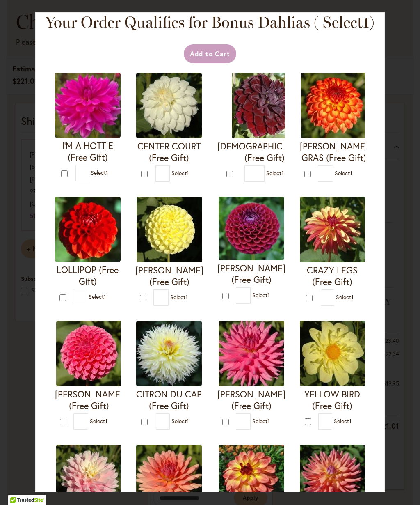 The width and height of the screenshot is (420, 505). What do you see at coordinates (88, 152) in the screenshot?
I see `h4: I'M A HOTTIE (Free Gift)` at bounding box center [88, 152].